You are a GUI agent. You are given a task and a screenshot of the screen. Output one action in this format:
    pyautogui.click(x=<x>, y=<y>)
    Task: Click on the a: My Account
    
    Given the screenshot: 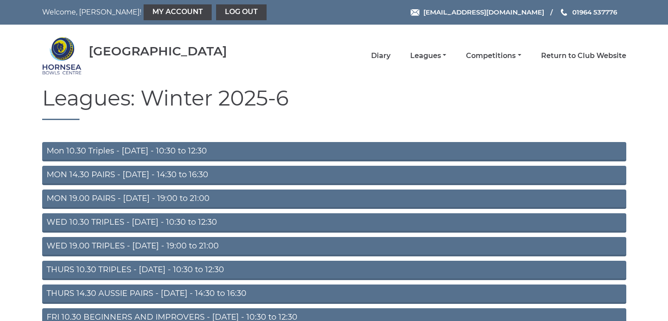 What is the action you would take?
    pyautogui.click(x=178, y=12)
    